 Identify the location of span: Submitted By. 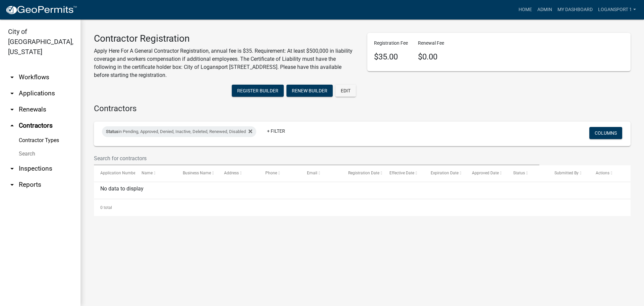
(566, 173).